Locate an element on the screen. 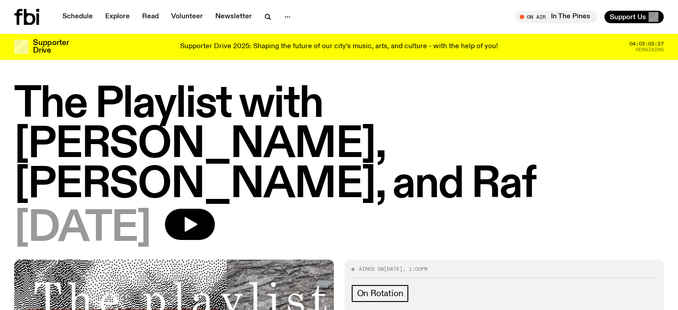  span: Remaining is located at coordinates (649, 49).